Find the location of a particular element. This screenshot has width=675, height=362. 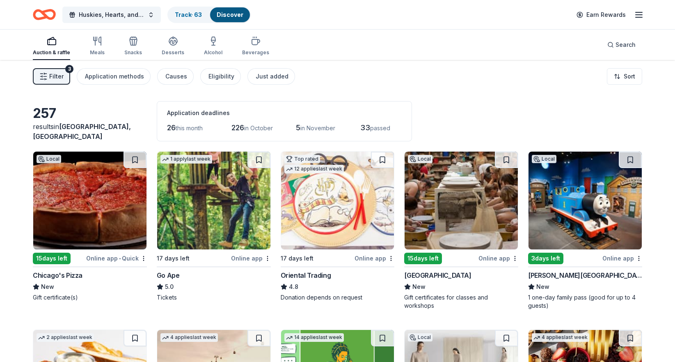

span: passed is located at coordinates (380, 128).